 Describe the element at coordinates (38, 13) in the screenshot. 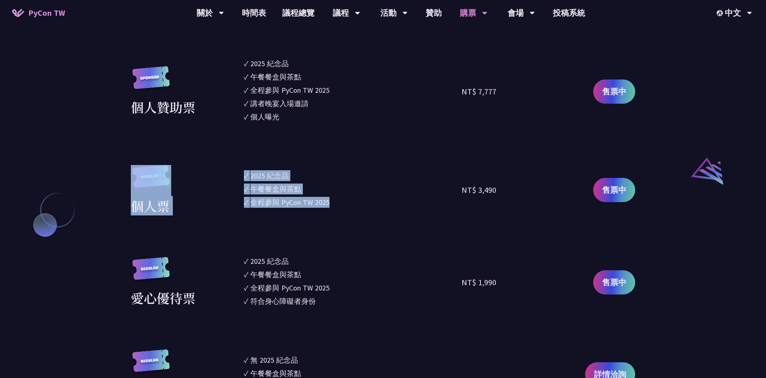

I see `a: PyCon TW` at that location.